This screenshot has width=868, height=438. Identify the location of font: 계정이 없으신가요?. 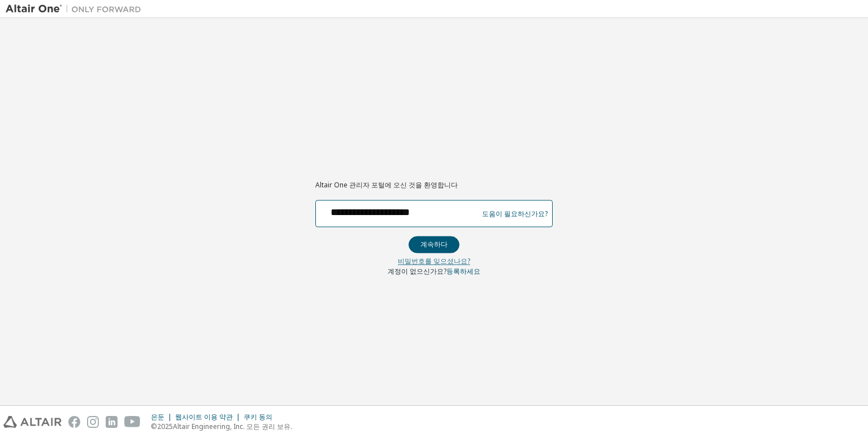
(417, 271).